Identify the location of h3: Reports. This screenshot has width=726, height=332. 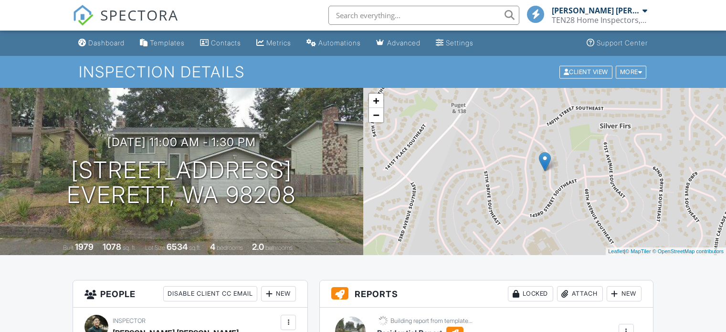
(486, 293).